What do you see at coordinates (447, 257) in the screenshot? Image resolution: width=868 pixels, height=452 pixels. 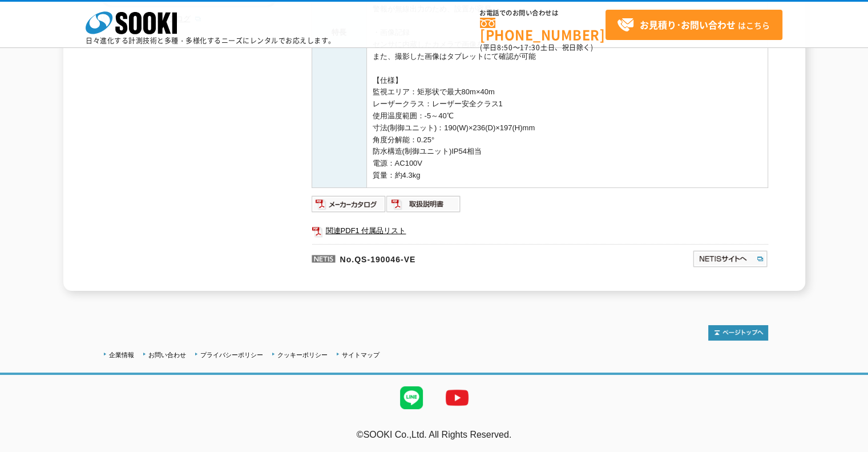 I see `p: No.QS-190046-VE` at bounding box center [447, 257].